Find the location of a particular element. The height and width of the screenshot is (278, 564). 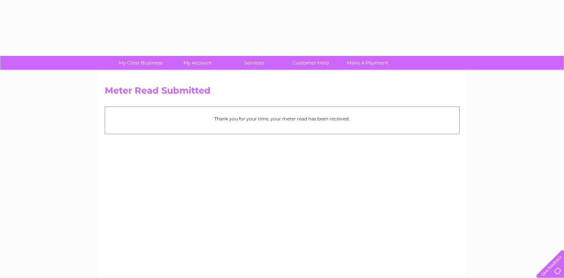

h2: Meter Read Submitted is located at coordinates (282, 92).